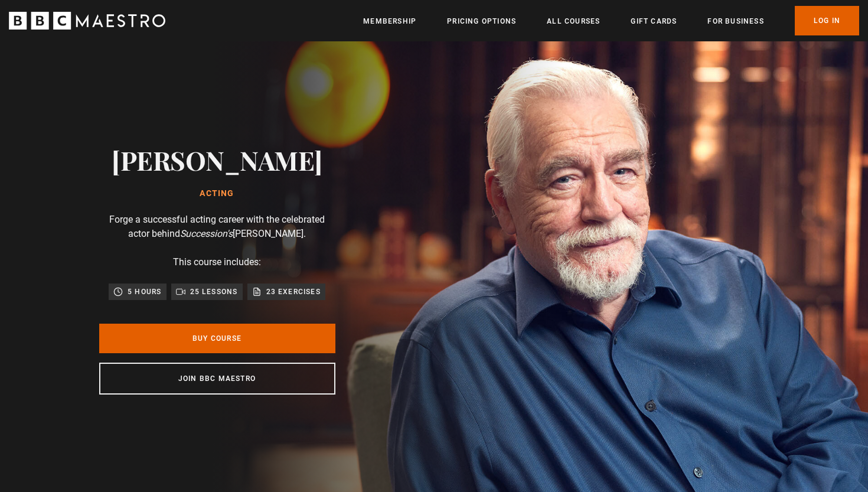  I want to click on h1: Acting, so click(216, 193).